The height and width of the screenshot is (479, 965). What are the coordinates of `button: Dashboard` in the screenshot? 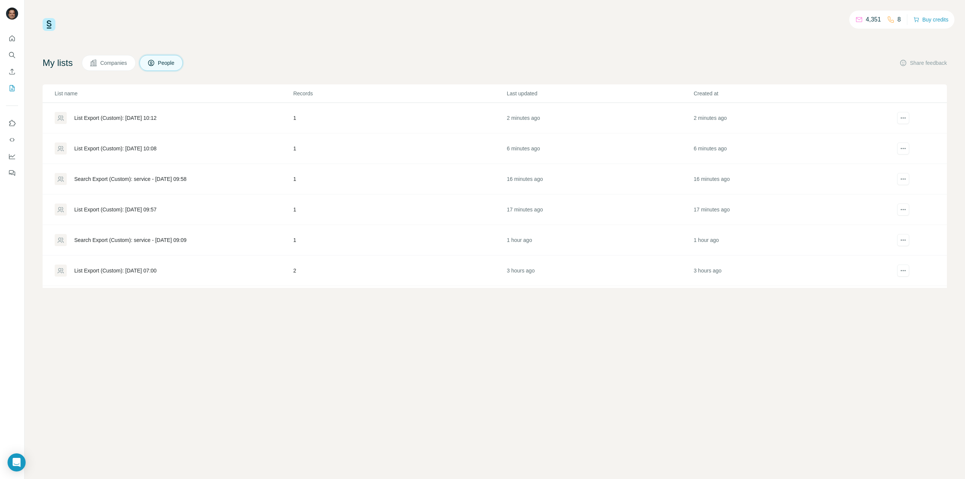 It's located at (12, 157).